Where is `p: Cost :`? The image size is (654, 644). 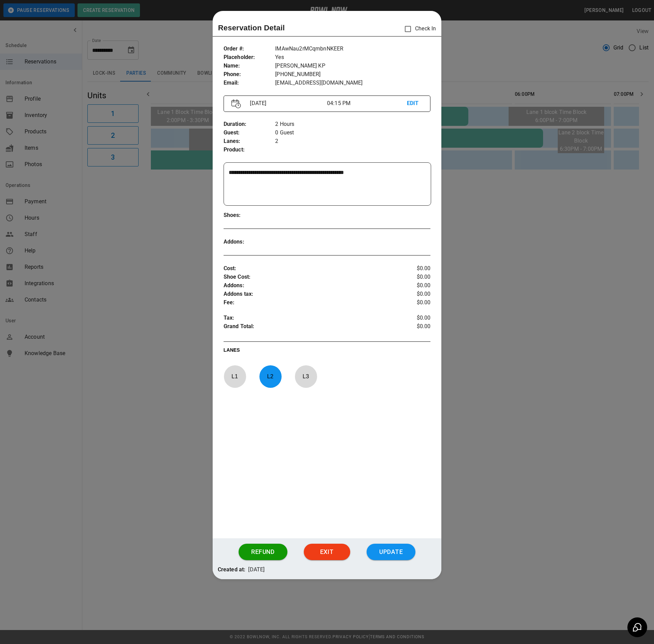
p: Cost : is located at coordinates (310, 269).